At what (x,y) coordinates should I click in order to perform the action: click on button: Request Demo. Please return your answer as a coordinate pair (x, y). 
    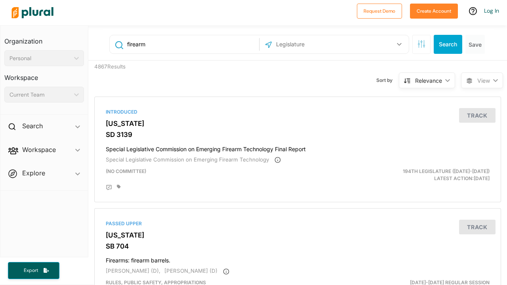
    Looking at the image, I should click on (380, 11).